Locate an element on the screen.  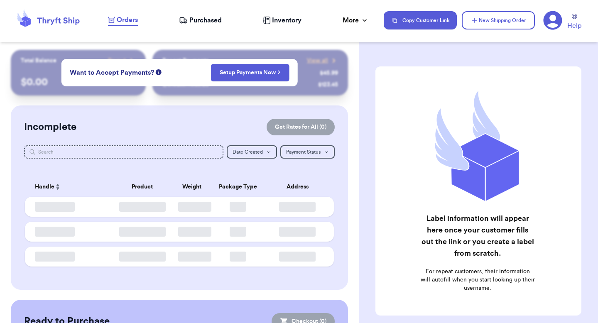
p: $ 0.00 is located at coordinates (78, 82).